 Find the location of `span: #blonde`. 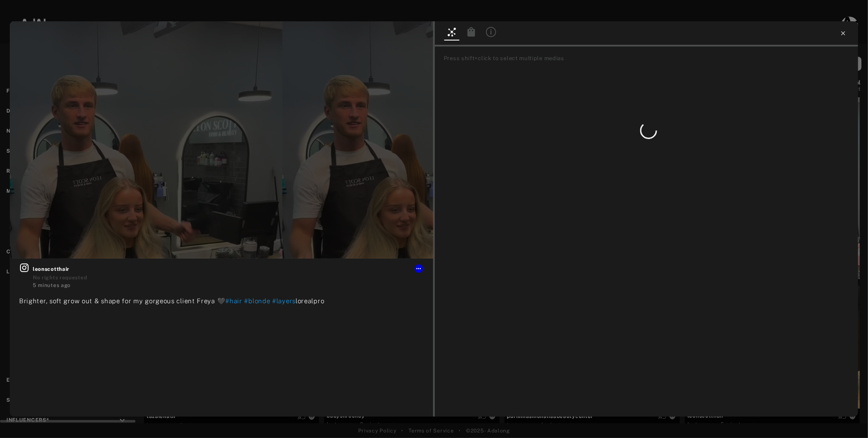

span: #blonde is located at coordinates (257, 301).